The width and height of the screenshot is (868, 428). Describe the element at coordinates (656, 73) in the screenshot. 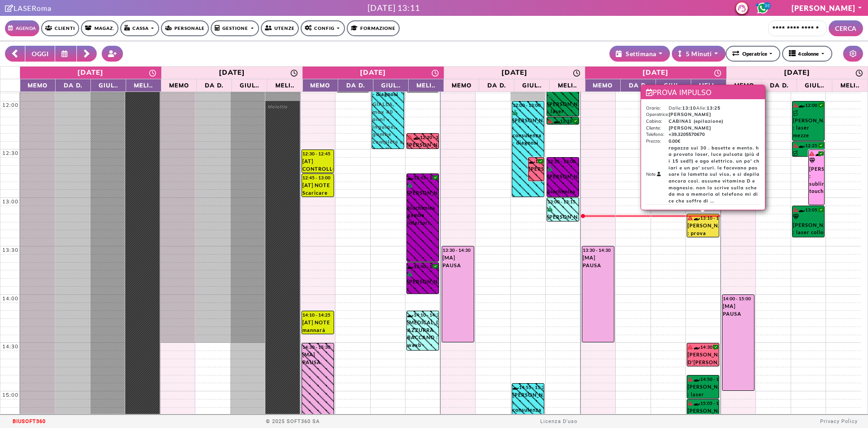

I see `a: 19 settembre 2025` at that location.